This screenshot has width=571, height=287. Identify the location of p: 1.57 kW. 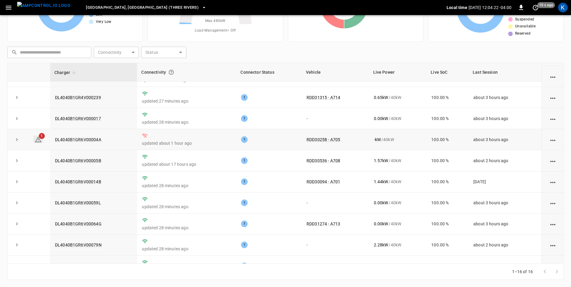
(381, 161).